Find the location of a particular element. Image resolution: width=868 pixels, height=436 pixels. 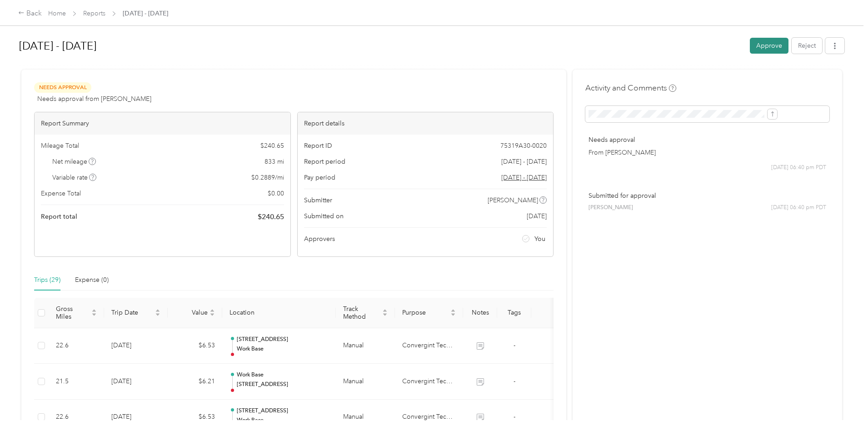

span: Net mileage is located at coordinates (74, 161).